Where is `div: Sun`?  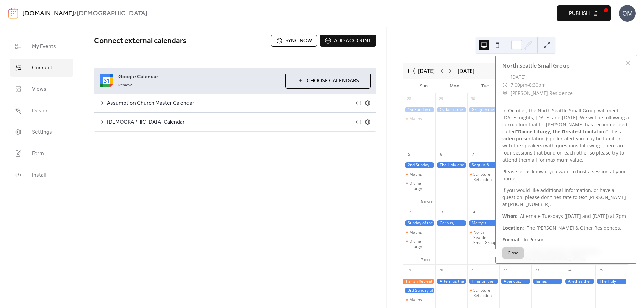 div: Sun is located at coordinates (423, 86).